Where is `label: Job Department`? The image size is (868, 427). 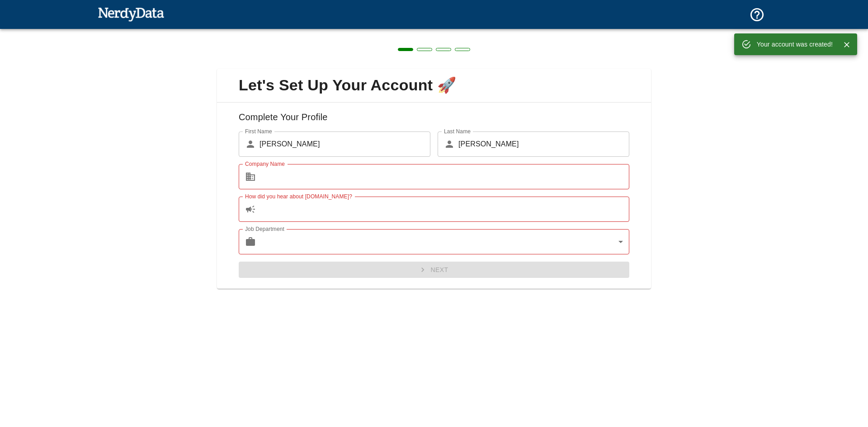
label: Job Department is located at coordinates (264, 229).